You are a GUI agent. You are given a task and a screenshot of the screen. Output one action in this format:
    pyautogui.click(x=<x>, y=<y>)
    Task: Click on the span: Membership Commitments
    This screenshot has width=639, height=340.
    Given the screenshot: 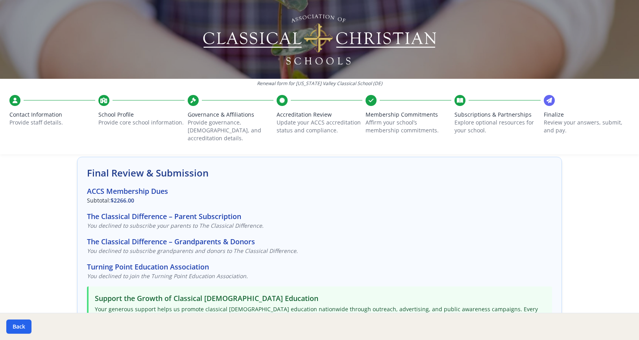 What is the action you would take?
    pyautogui.click(x=408, y=114)
    